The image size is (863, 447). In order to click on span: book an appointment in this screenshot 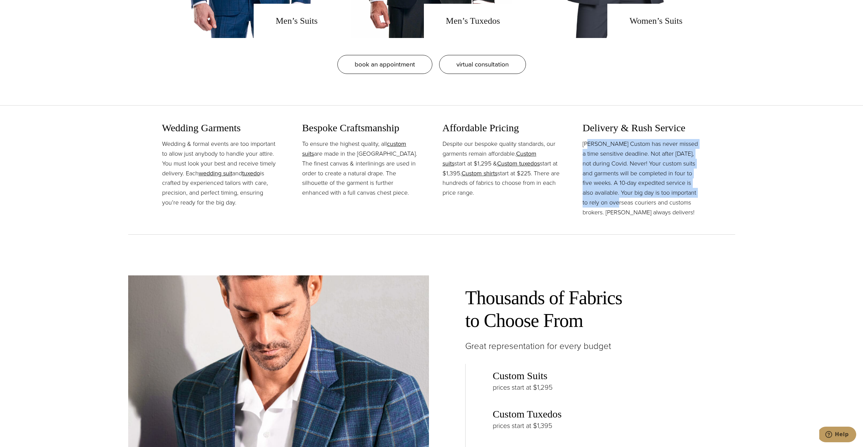, I will do `click(385, 64)`.